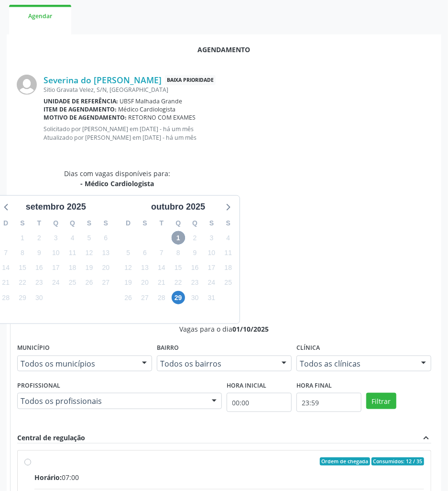  What do you see at coordinates (76, 363) in the screenshot?
I see `span: Todos os municípios` at bounding box center [76, 363].